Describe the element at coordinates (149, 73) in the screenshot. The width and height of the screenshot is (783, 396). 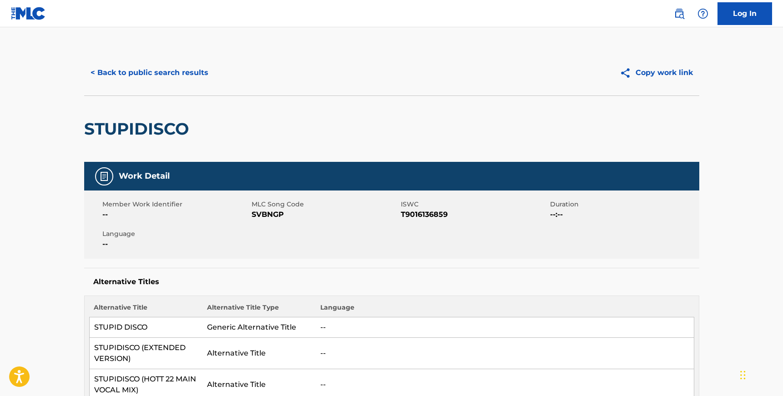
I see `button: < Back to public search results` at that location.